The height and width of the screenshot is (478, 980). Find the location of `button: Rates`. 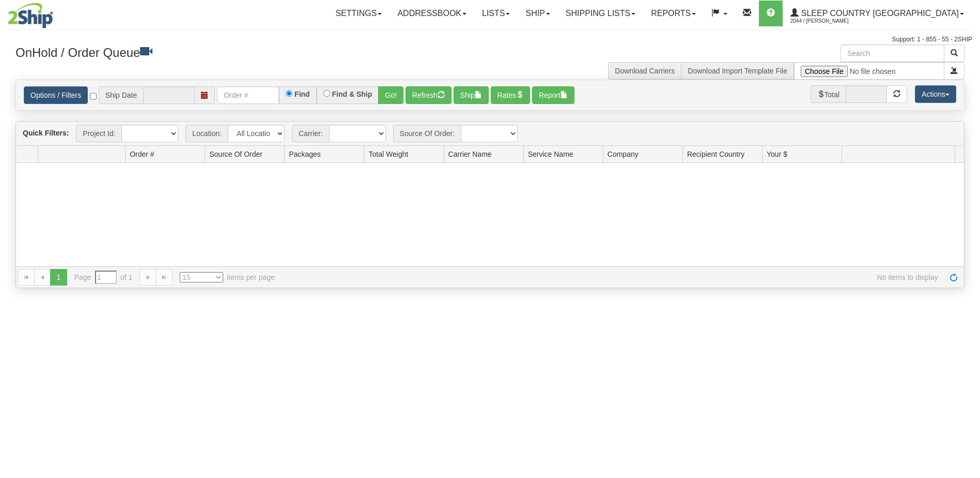

button: Rates is located at coordinates (510, 95).